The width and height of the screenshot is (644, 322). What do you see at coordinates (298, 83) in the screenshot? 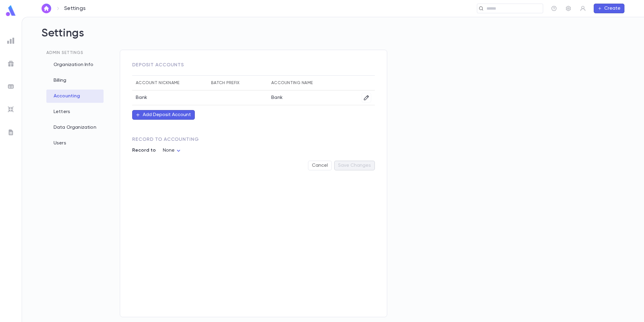
I see `th: Accounting Name` at bounding box center [298, 83].